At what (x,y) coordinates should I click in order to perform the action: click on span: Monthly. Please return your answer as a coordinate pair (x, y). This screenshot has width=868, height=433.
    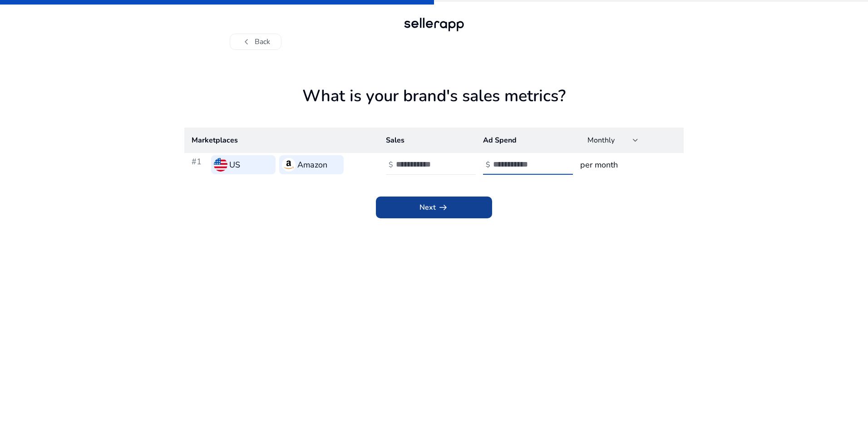
    Looking at the image, I should click on (602, 140).